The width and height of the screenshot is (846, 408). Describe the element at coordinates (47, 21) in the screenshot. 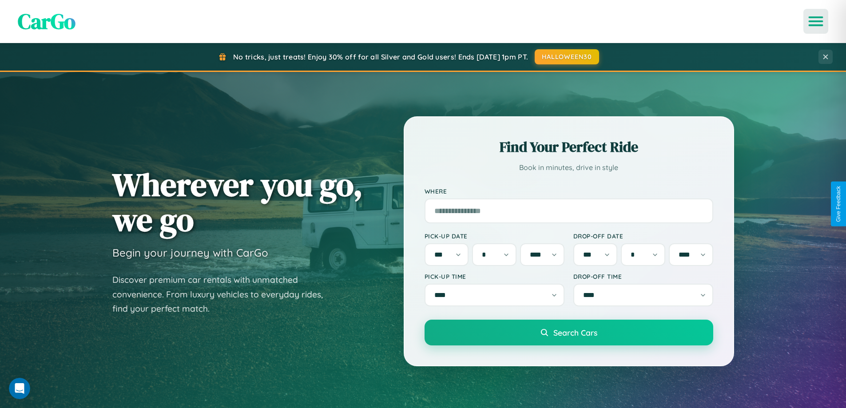

I see `span: CarGo` at that location.